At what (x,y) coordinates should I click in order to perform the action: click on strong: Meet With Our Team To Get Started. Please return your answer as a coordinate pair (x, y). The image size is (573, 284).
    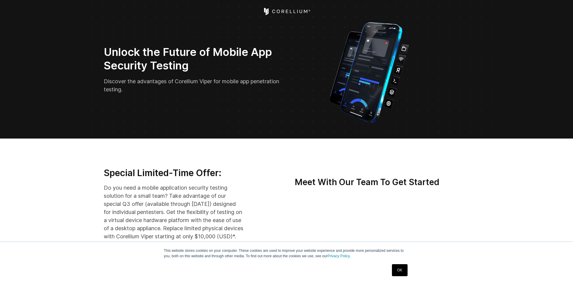
    Looking at the image, I should click on (367, 182).